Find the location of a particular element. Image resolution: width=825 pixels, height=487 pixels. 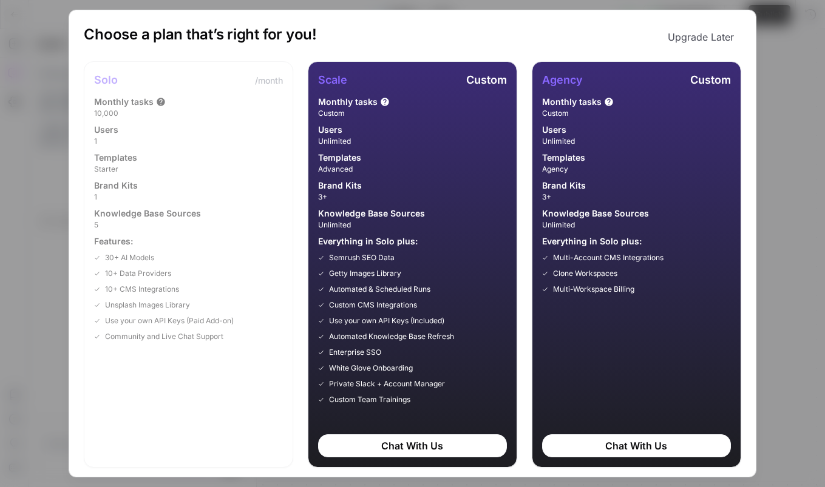

span: Community and Live Chat Support is located at coordinates (164, 337).